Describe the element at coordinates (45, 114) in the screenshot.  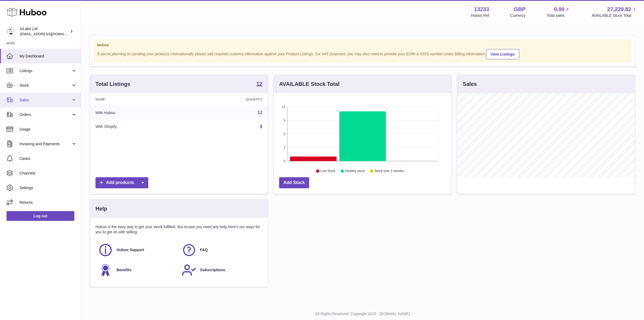
I see `span: Orders` at that location.